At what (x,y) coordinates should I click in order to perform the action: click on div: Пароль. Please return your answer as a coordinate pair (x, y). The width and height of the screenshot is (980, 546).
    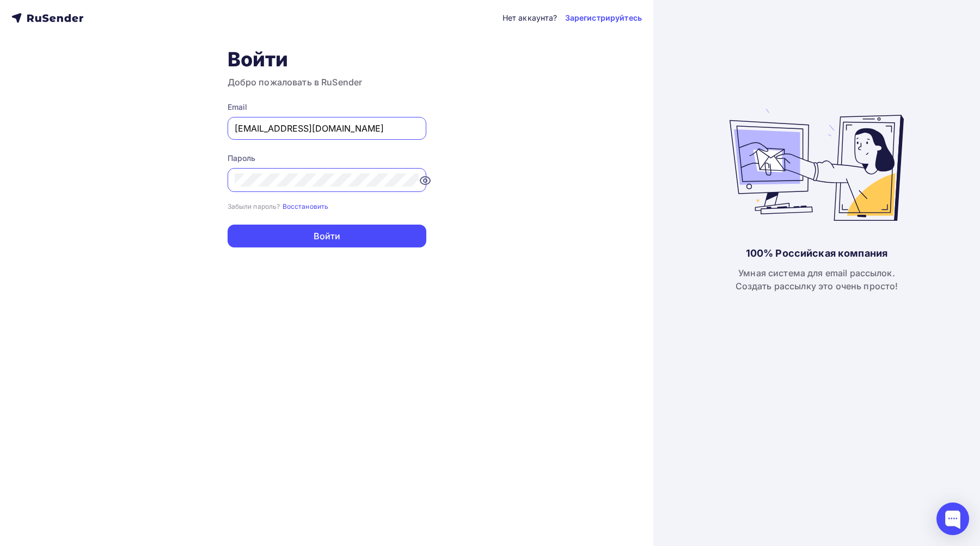
    Looking at the image, I should click on (327, 158).